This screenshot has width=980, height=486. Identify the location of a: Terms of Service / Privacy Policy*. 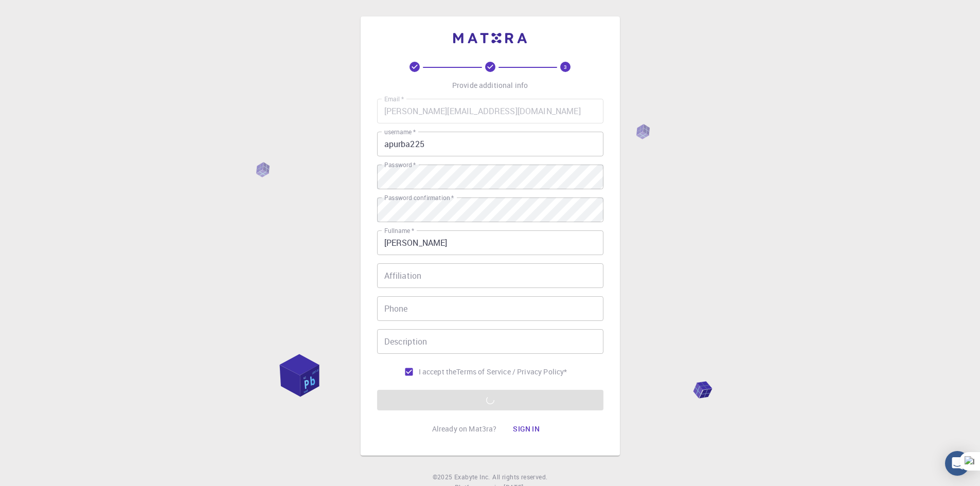
(511, 372).